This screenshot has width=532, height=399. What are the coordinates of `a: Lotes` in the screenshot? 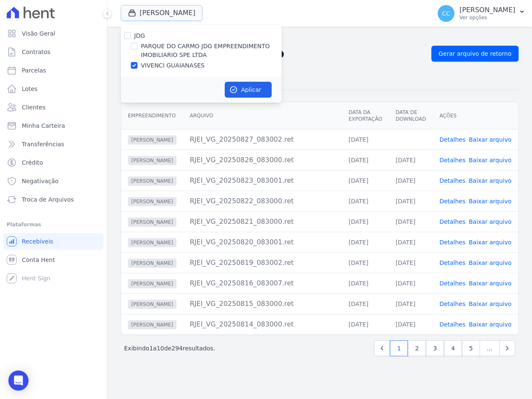 It's located at (53, 89).